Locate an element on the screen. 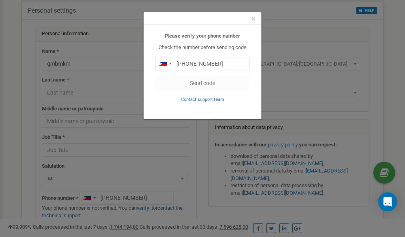  div: Open Intercom Messenger is located at coordinates (388, 202).